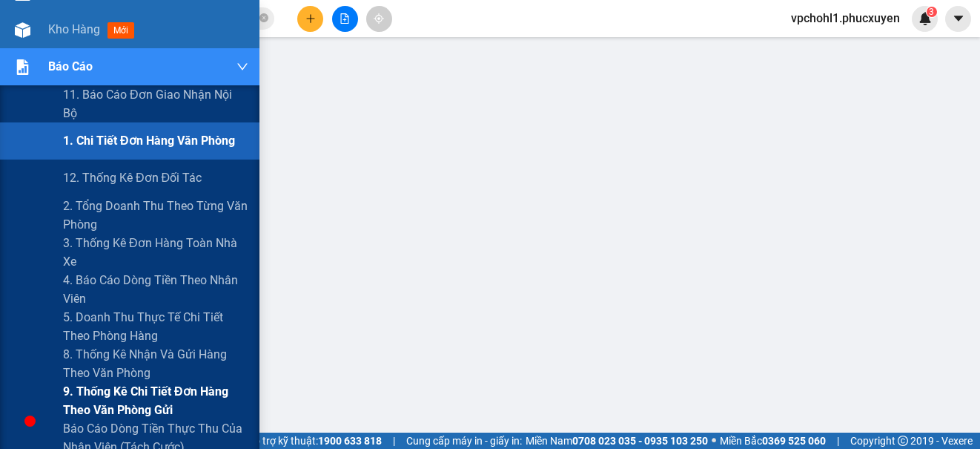 The height and width of the screenshot is (449, 980). Describe the element at coordinates (155, 400) in the screenshot. I see `span: 9. Thống kê chi tiết đơn hàng theo văn phòng gửi` at that location.